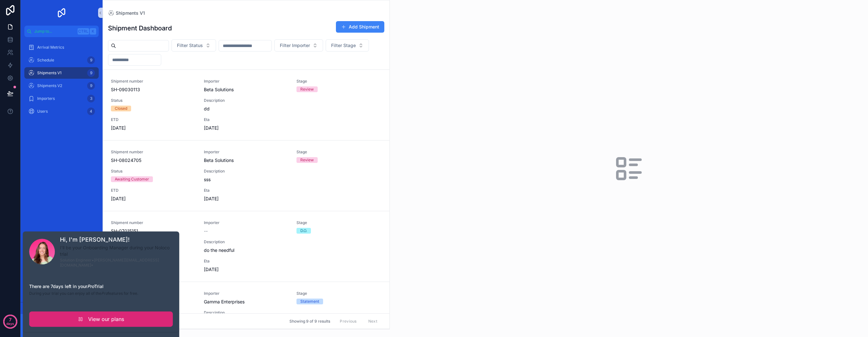 This screenshot has width=868, height=337. Describe the element at coordinates (49, 86) in the screenshot. I see `span: Shipments V2` at that location.